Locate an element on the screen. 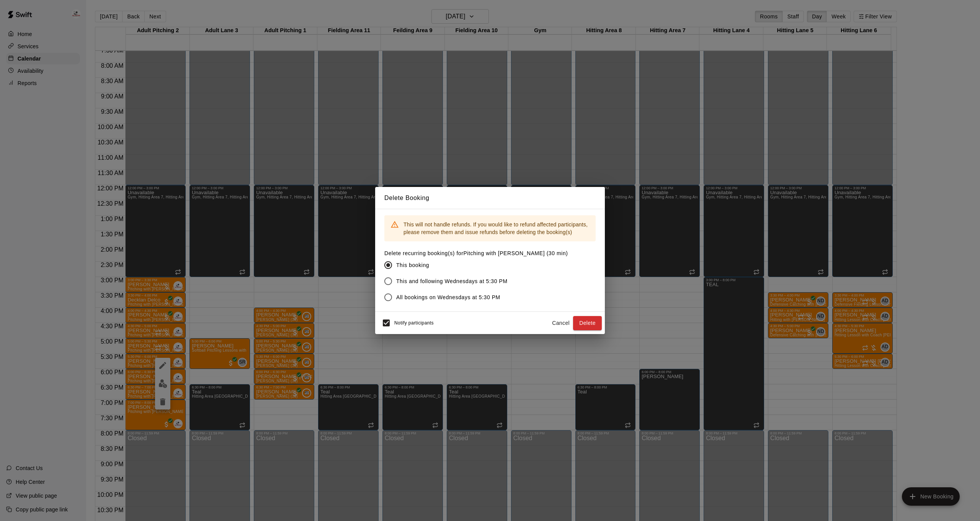  div: This will not handle refunds. If you would like to refund affected participants, please remove th... is located at coordinates (496, 228).